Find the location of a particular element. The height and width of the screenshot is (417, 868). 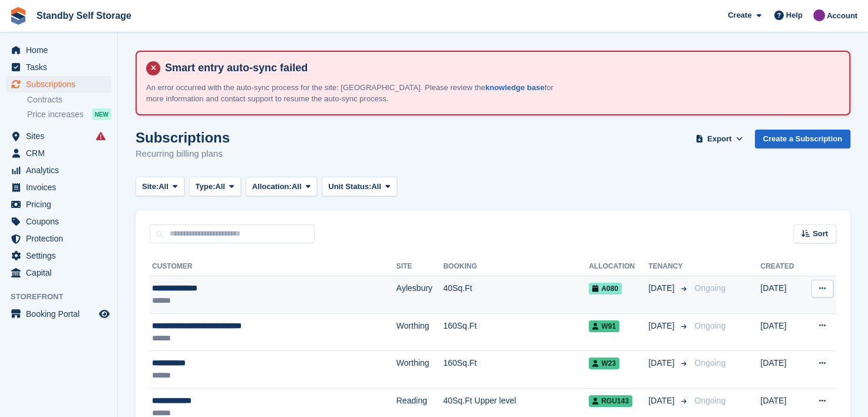

span: Capital is located at coordinates (62, 273).